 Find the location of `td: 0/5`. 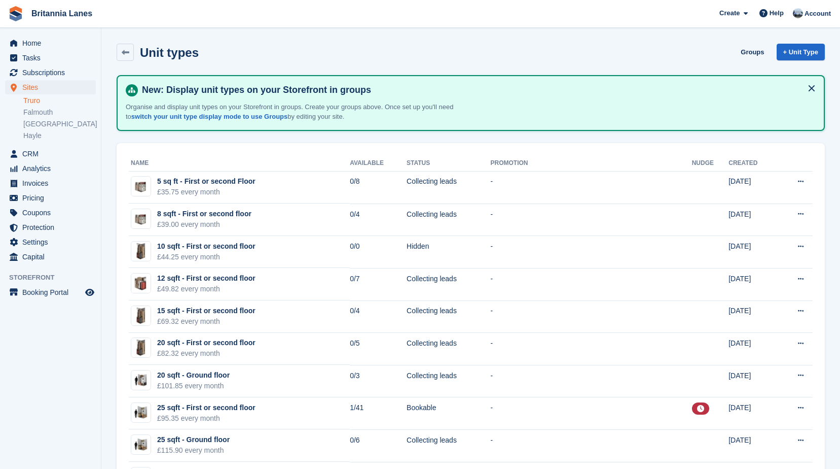

td: 0/5 is located at coordinates (378, 349).